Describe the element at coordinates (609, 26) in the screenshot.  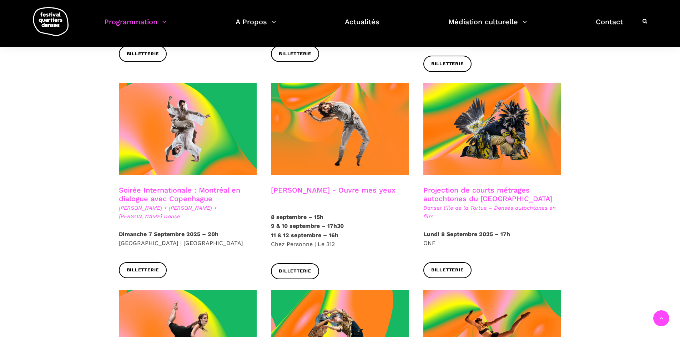
I see `a: Contact` at that location.